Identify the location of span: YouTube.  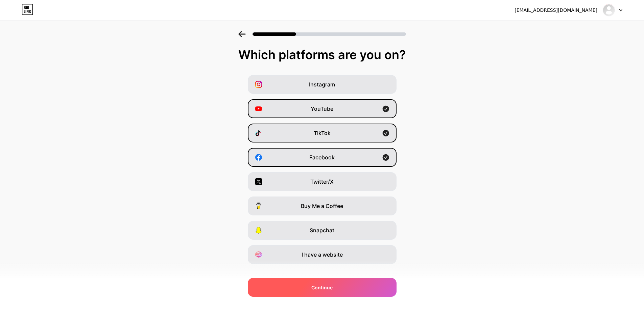
(322, 109).